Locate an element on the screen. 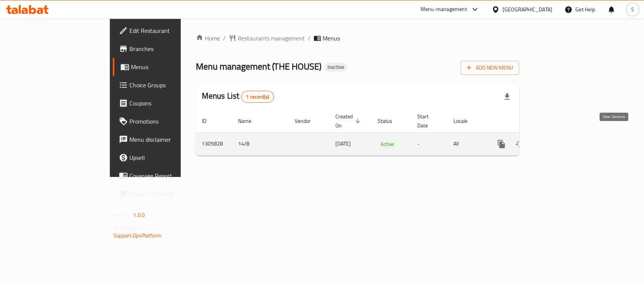  span: Promotions is located at coordinates (170, 121).